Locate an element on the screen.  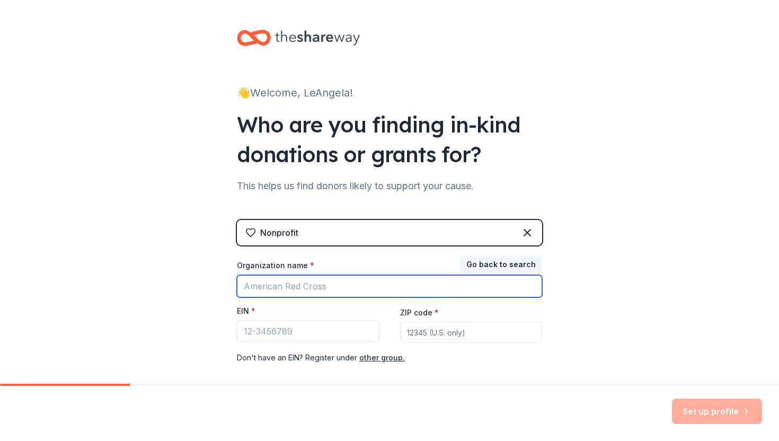
label: EIN is located at coordinates (246, 311).